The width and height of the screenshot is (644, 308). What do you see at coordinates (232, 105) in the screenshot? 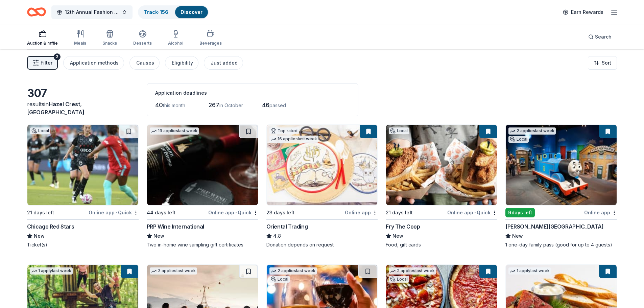
I see `span: in October` at bounding box center [232, 105].